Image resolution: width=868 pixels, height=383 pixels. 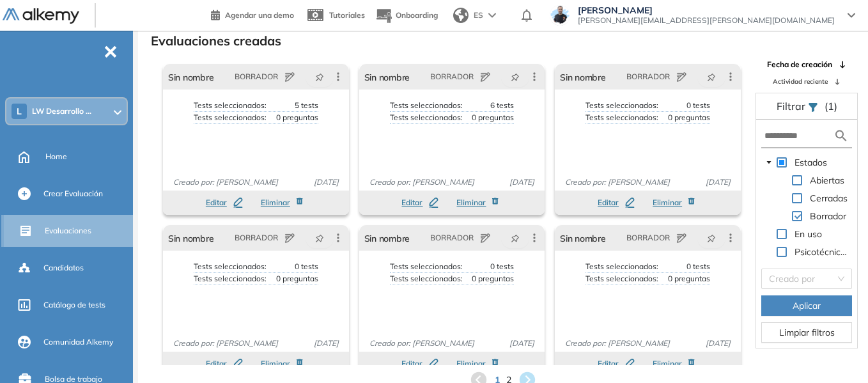 What do you see at coordinates (63, 268) in the screenshot?
I see `span: Candidatos` at bounding box center [63, 268].